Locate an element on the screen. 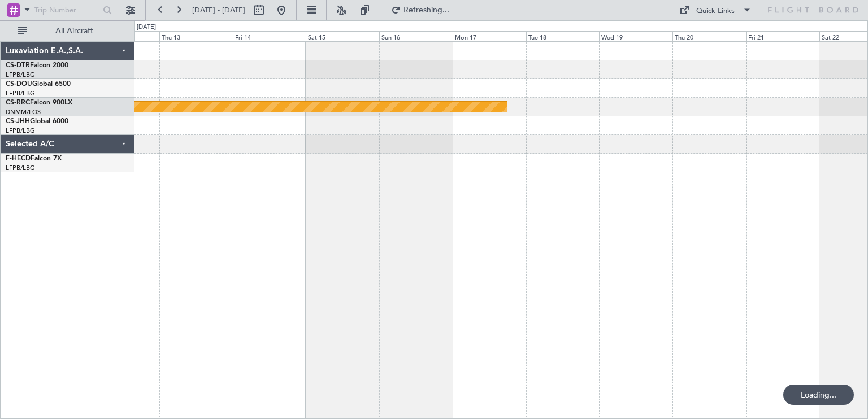 This screenshot has width=868, height=419. div: Sun 16 is located at coordinates (416, 36).